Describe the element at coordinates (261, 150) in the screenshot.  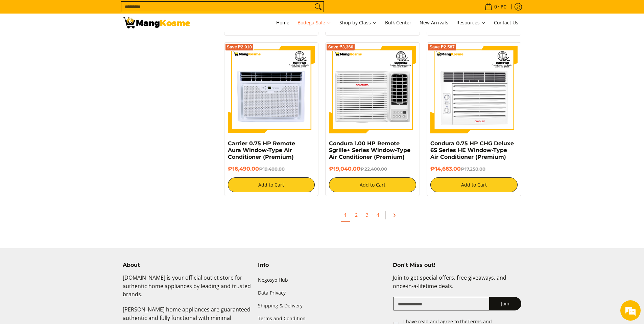
I see `a: Carrier 0.75 HP Remote Aura Window-Type Air Conditioner (Premium)` at that location.